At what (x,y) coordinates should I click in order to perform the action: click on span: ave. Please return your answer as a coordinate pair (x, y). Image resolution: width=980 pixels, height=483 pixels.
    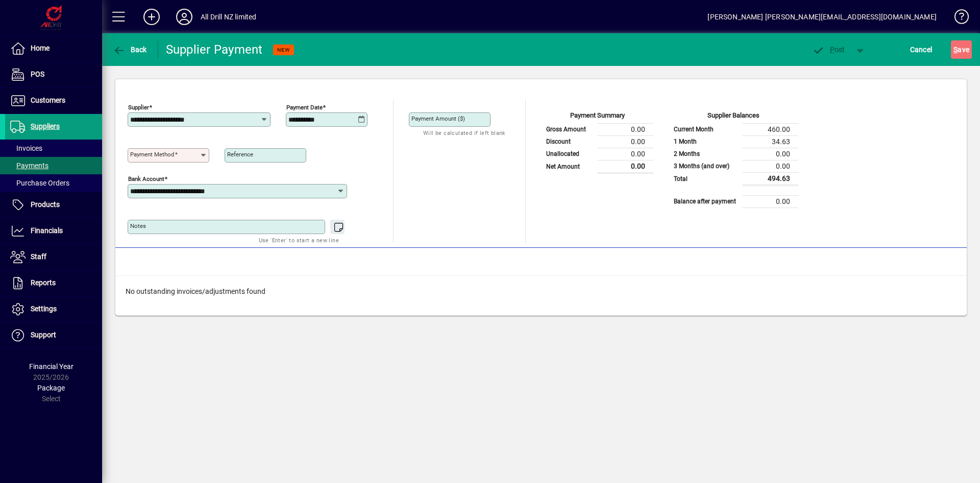
    Looking at the image, I should click on (961, 50).